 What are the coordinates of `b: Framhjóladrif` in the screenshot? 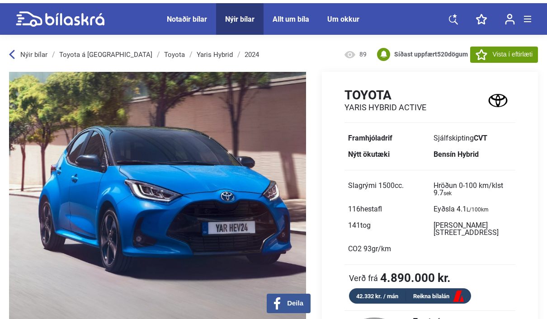 It's located at (370, 135).